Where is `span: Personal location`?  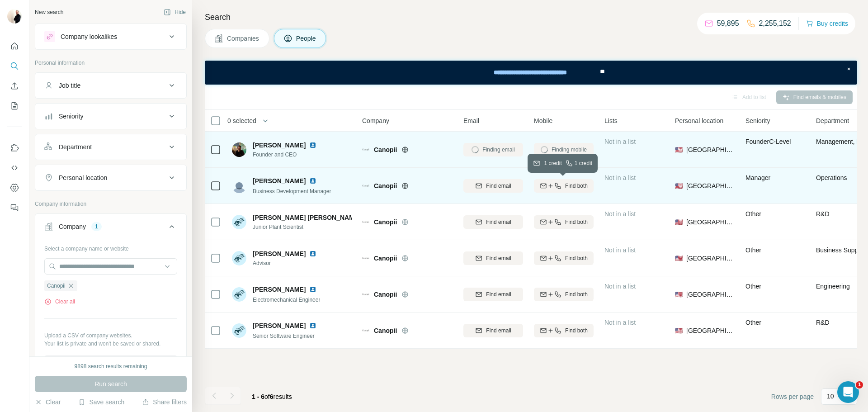 span: Personal location is located at coordinates (699, 121).